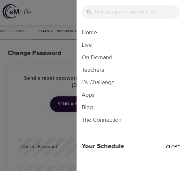 This screenshot has width=185, height=171. I want to click on p: Your Schedule, so click(100, 146).